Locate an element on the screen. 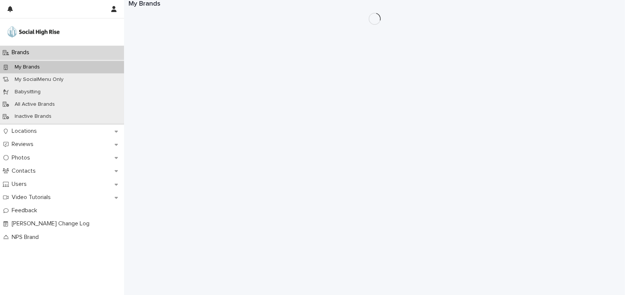 This screenshot has width=625, height=295. p: Babysitting is located at coordinates (27, 92).